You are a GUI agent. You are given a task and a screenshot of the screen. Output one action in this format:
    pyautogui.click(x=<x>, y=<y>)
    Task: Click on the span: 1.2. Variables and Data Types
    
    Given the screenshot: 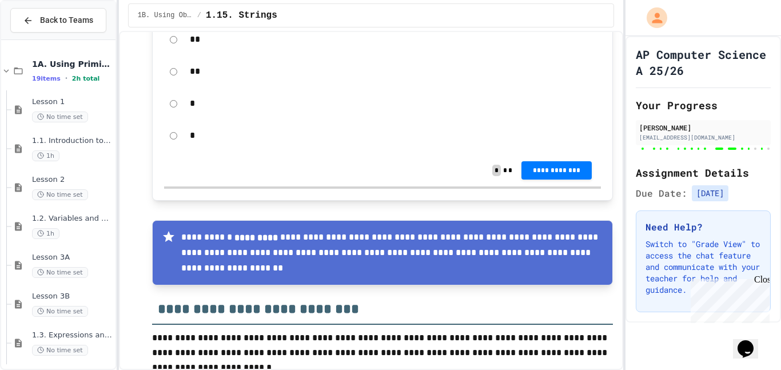 What is the action you would take?
    pyautogui.click(x=73, y=218)
    